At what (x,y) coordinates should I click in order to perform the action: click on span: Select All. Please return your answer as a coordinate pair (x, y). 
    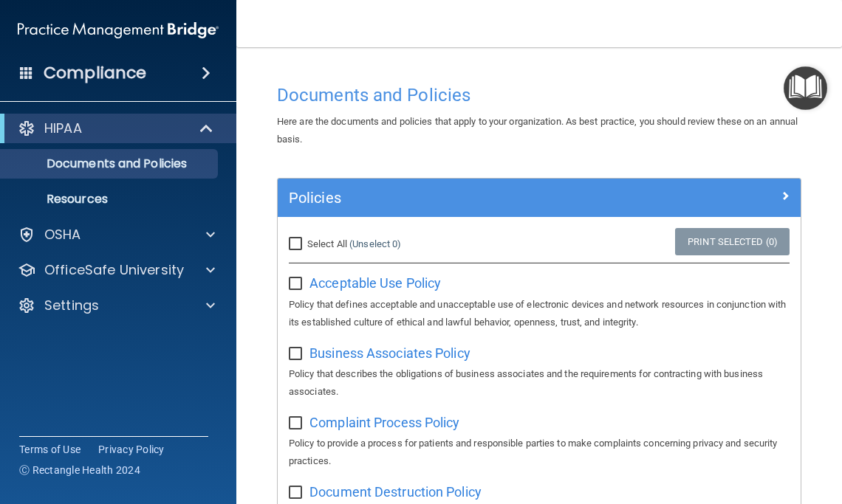
    Looking at the image, I should click on (328, 244).